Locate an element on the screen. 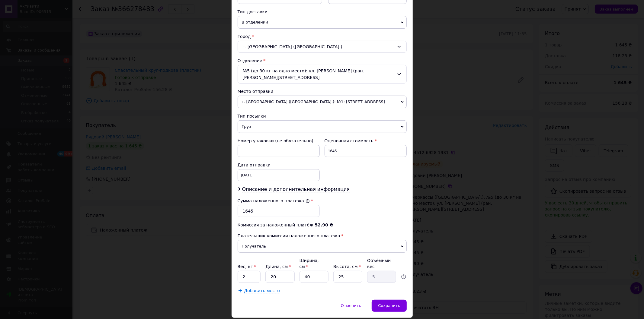 The height and width of the screenshot is (319, 644). div: Объёмный вес is located at coordinates (382, 264).